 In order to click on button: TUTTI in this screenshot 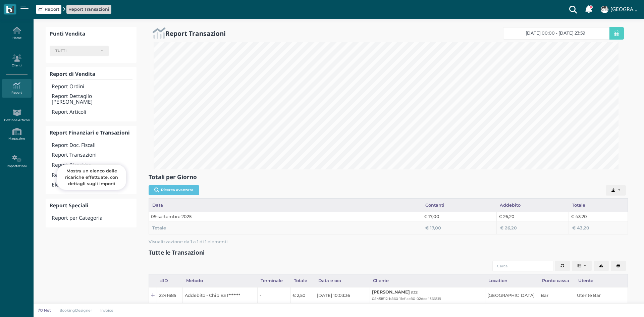, I will do `click(79, 51)`.